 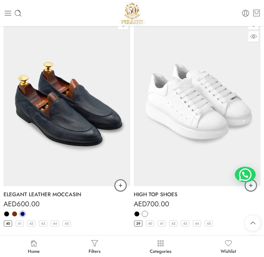 I want to click on a: White, so click(x=145, y=214).